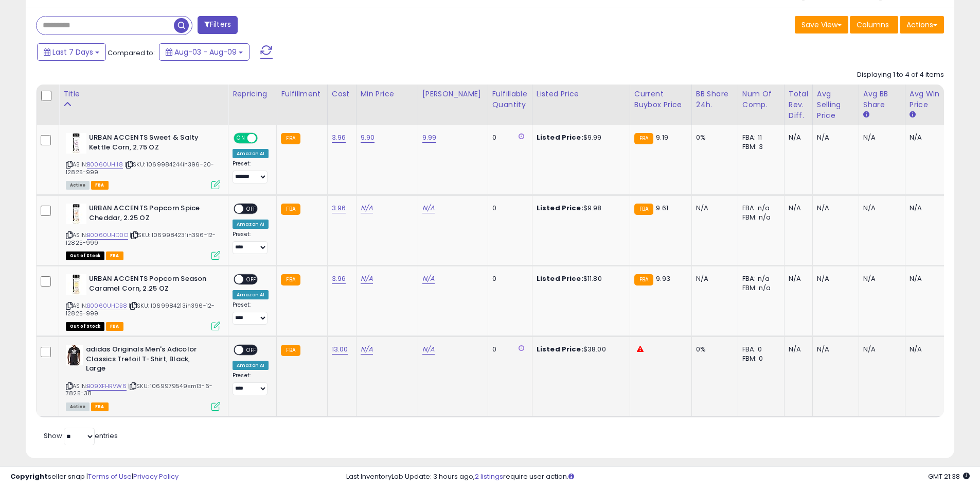 Image resolution: width=980 pixels, height=487 pixels. I want to click on div: FBA: 11, so click(759, 137).